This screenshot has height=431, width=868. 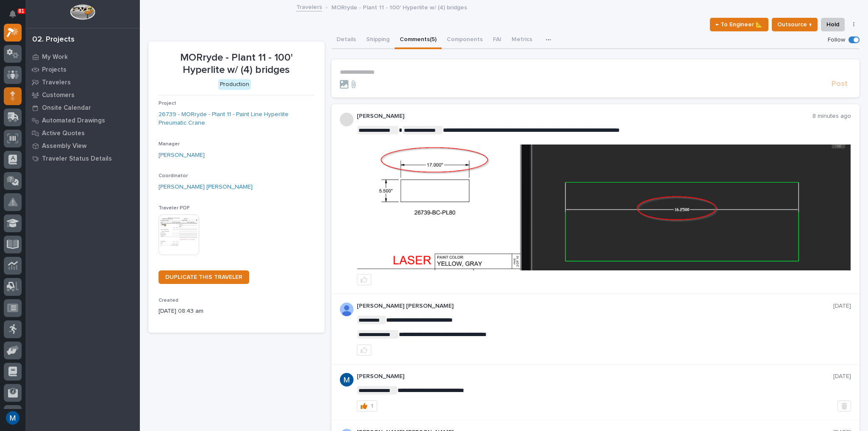 I want to click on p: Assembly View, so click(x=64, y=147).